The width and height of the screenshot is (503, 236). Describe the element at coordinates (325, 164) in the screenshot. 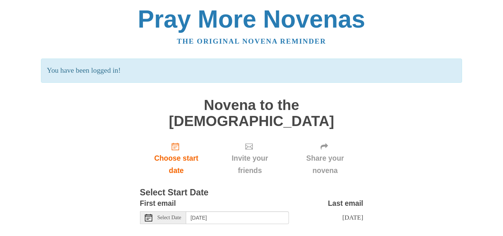

I see `span: Share your novena` at that location.